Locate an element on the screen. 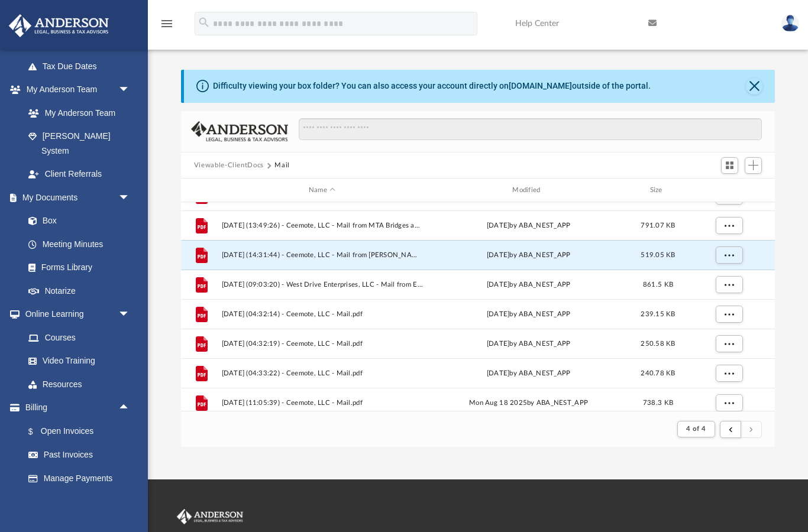 The height and width of the screenshot is (532, 808). span: 239.15 KB is located at coordinates (657, 314).